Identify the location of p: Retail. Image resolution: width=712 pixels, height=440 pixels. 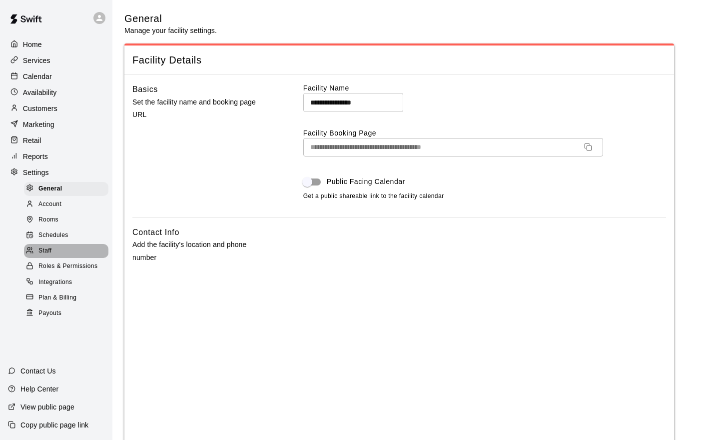
(32, 140).